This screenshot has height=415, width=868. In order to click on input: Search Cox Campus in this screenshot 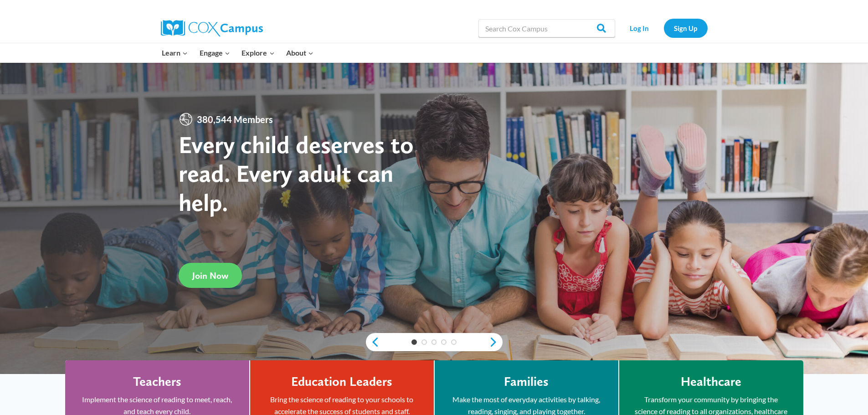, I will do `click(547, 28)`.